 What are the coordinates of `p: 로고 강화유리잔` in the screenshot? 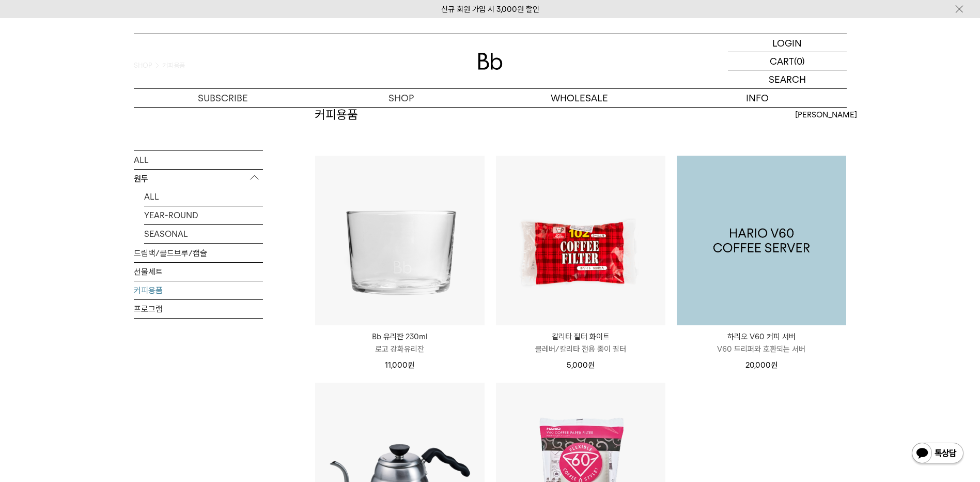 It's located at (400, 349).